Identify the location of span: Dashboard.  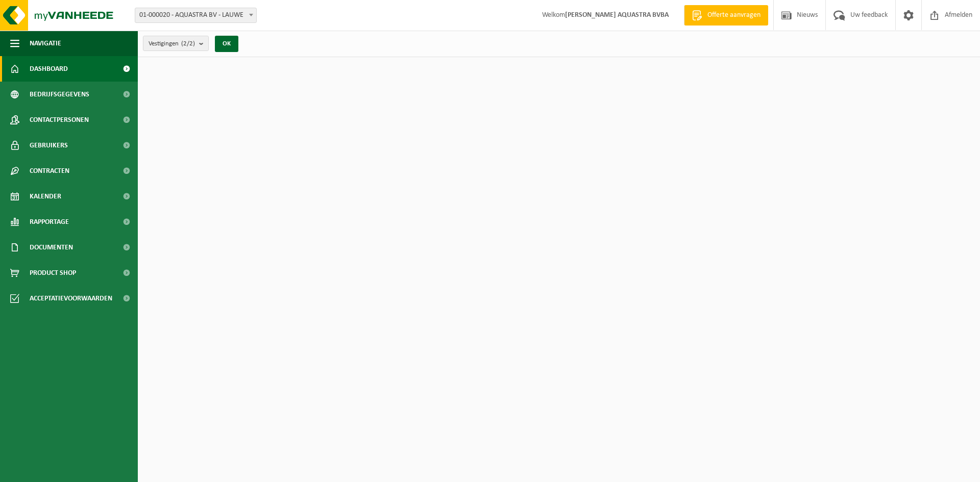
(48, 69).